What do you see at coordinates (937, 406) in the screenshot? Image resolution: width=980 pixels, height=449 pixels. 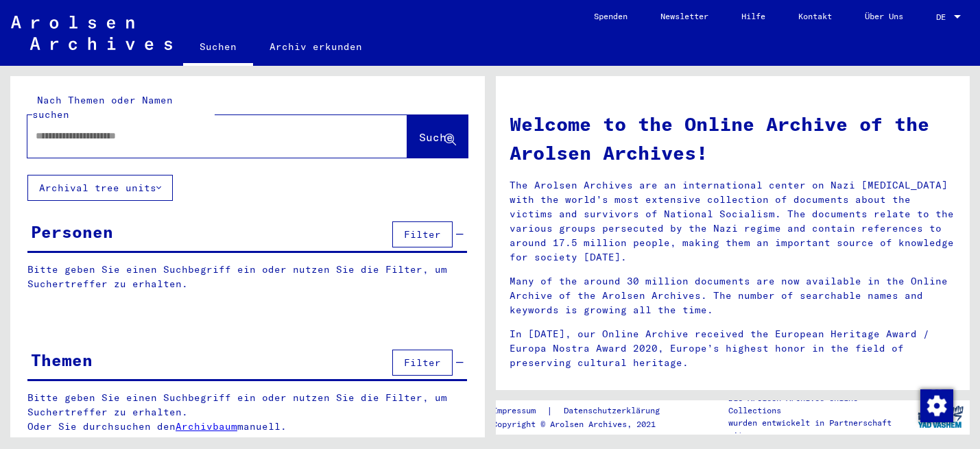 I see `img: Zustimmung ändern` at bounding box center [937, 406].